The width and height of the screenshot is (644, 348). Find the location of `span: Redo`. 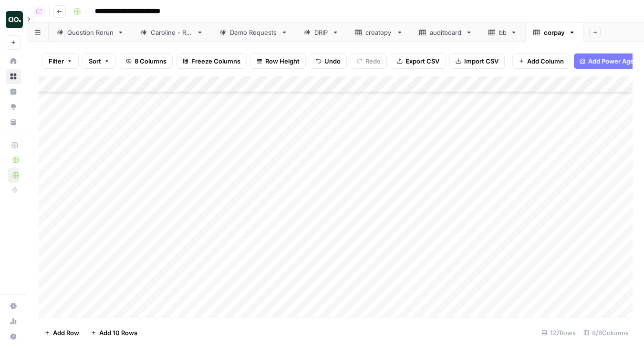

span: Redo is located at coordinates (373, 61).